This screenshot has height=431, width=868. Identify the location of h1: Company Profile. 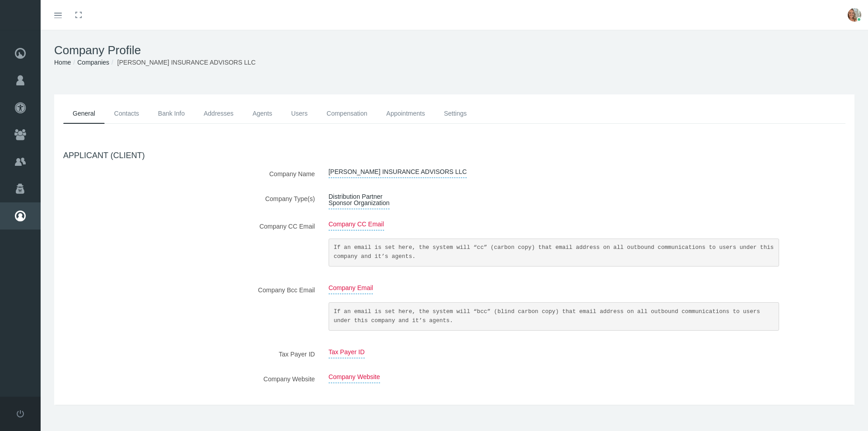
(454, 50).